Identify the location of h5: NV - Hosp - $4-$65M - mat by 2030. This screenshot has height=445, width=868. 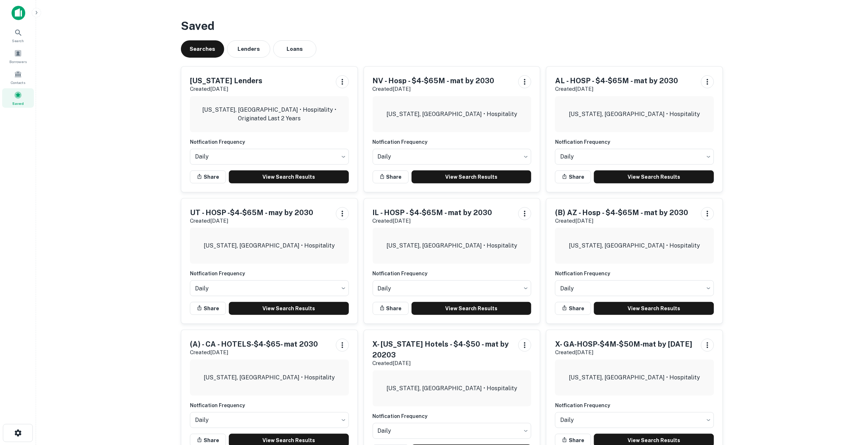
(434, 81).